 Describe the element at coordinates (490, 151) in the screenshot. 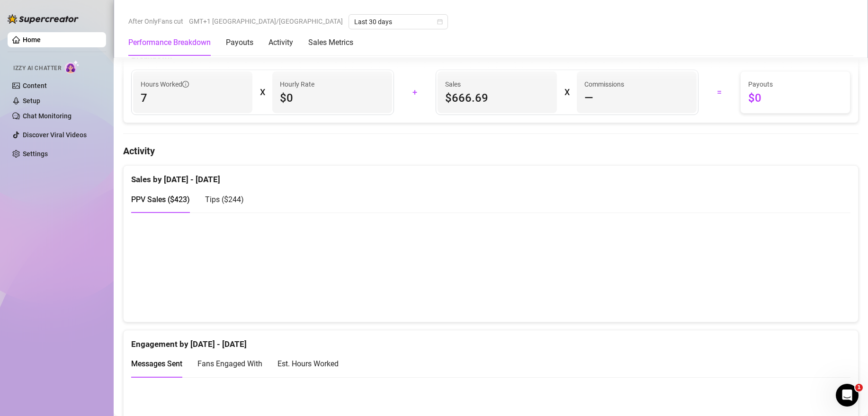

I see `h4: Activity` at that location.